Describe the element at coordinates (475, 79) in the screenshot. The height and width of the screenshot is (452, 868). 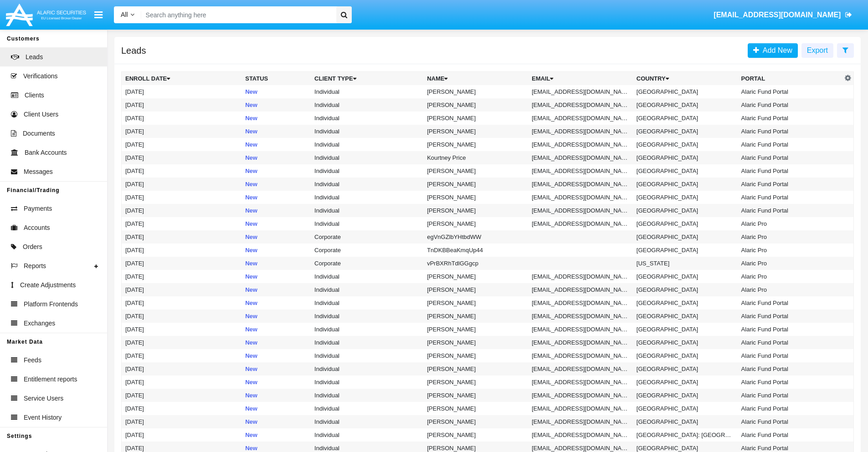
I see `th: Name` at that location.